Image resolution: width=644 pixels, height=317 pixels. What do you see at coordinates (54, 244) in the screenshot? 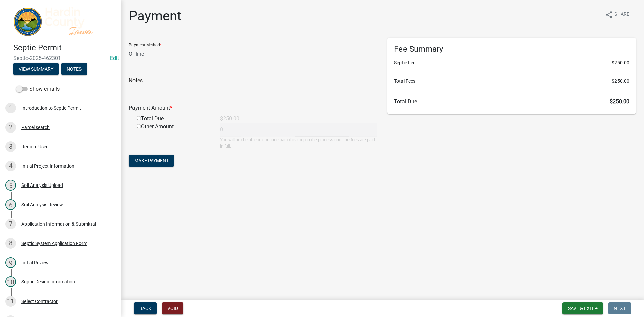
I see `div: Septic System Application Form` at bounding box center [54, 244].